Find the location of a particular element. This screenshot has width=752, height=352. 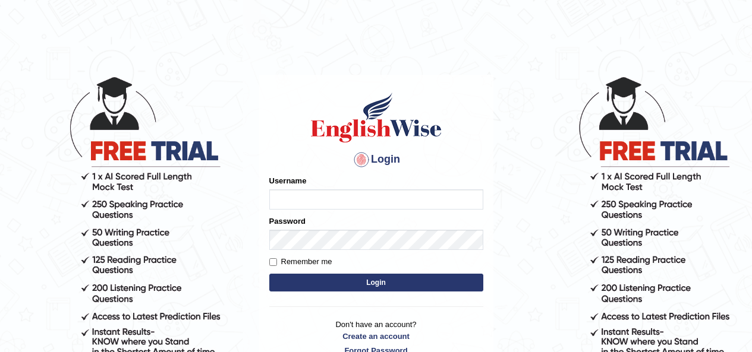

label: Username is located at coordinates (288, 181).